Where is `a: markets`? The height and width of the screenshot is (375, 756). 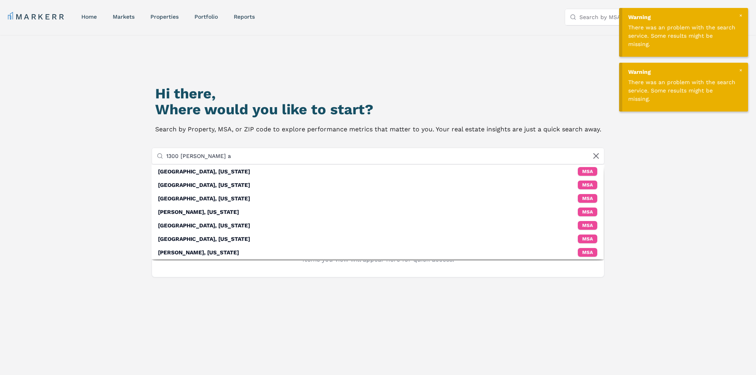 a: markets is located at coordinates (123, 17).